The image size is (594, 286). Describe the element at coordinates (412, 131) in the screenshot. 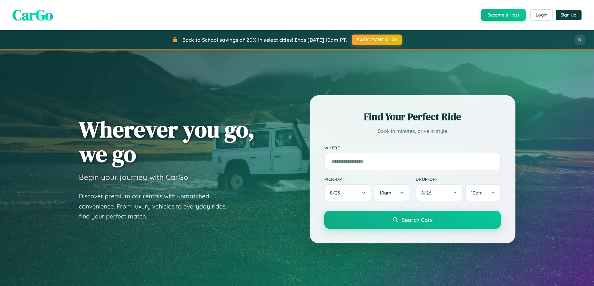

I see `p: Book in minutes, drive in style` at that location.